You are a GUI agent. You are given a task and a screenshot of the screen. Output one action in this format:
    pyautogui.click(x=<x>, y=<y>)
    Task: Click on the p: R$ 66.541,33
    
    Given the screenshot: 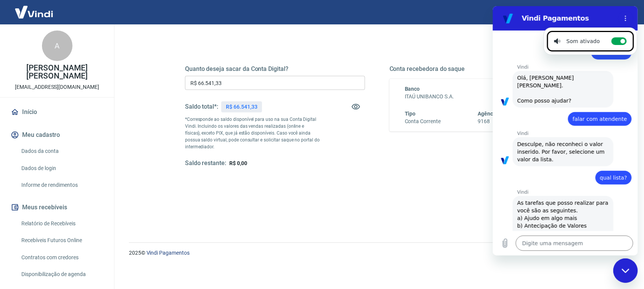 What is the action you would take?
    pyautogui.click(x=242, y=106)
    